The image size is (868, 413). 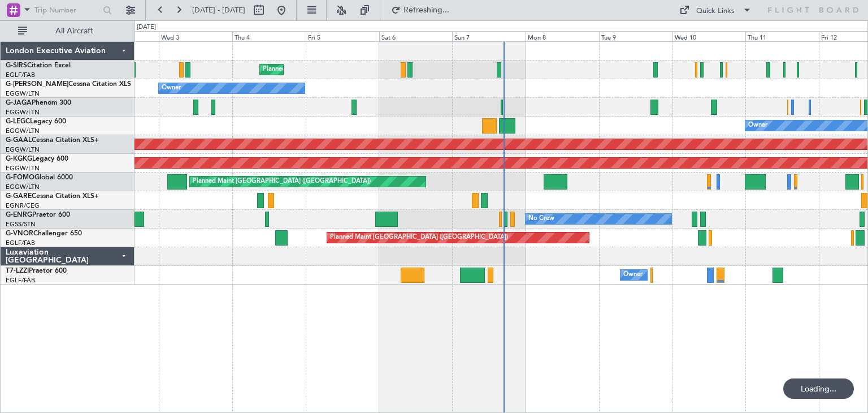 What do you see at coordinates (195, 36) in the screenshot?
I see `div: Wed 3` at bounding box center [195, 36].